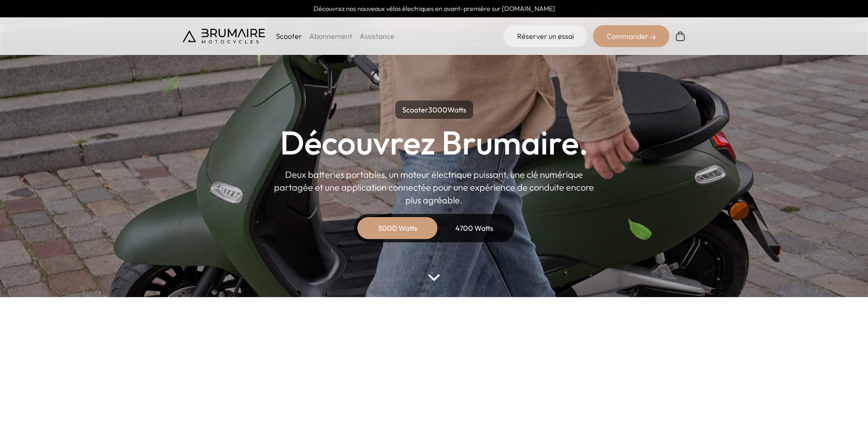  What do you see at coordinates (475, 228) in the screenshot?
I see `div: 4700 Watts` at bounding box center [475, 228].